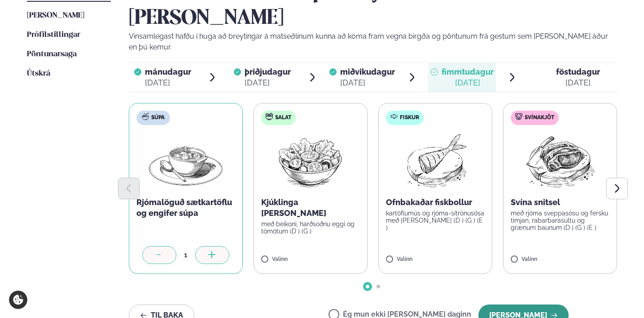 The height and width of the screenshot is (318, 644). What do you see at coordinates (53, 35) in the screenshot?
I see `a: Prófílstillingar` at bounding box center [53, 35].